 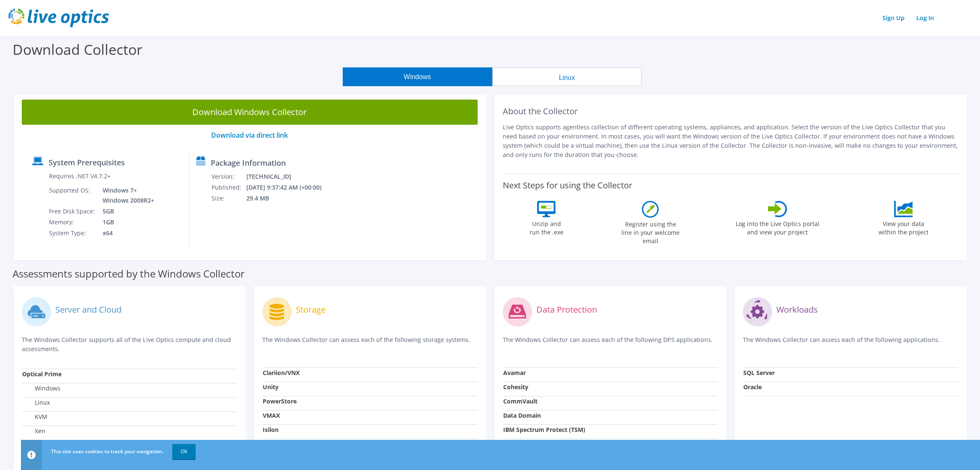 What do you see at coordinates (88, 310) in the screenshot?
I see `label: Server and Cloud` at bounding box center [88, 310].